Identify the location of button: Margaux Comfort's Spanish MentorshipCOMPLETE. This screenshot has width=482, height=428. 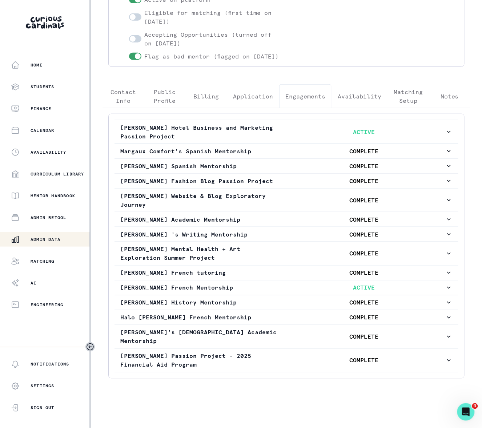
(286, 151).